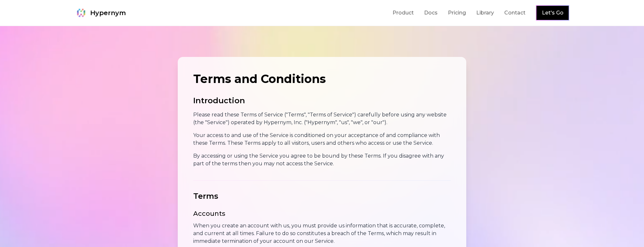 The height and width of the screenshot is (247, 644). I want to click on p: Your access to and use of the Service is conditioned on your acceptance of and compliance with th..., so click(322, 139).